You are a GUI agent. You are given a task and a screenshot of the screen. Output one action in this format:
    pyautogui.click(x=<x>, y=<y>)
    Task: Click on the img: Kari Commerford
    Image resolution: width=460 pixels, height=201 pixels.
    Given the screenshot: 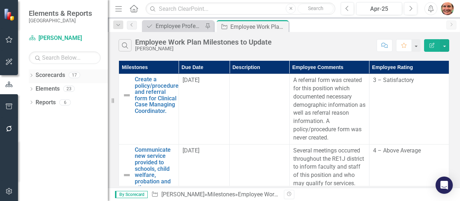 What is the action you would take?
    pyautogui.click(x=447, y=9)
    